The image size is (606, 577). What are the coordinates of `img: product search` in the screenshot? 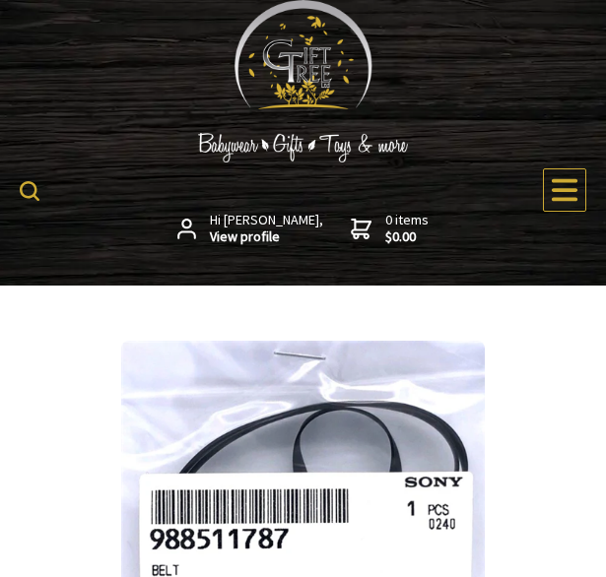 It's located at (30, 191).